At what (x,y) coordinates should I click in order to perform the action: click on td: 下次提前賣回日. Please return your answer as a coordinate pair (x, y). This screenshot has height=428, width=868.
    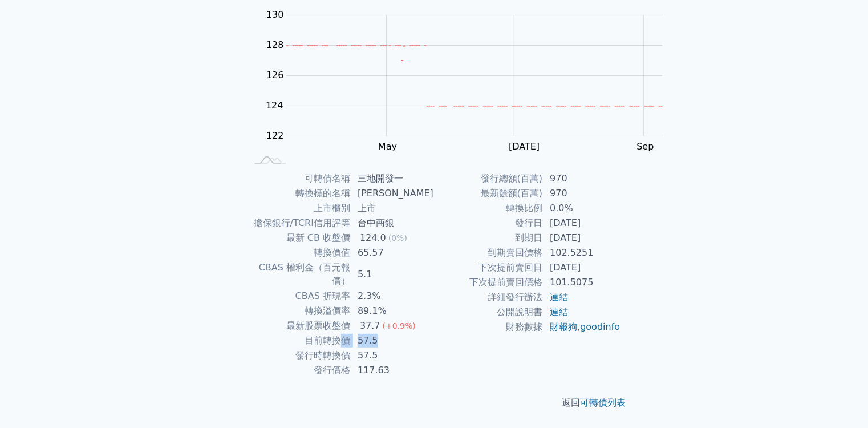
    Looking at the image, I should click on (489, 268).